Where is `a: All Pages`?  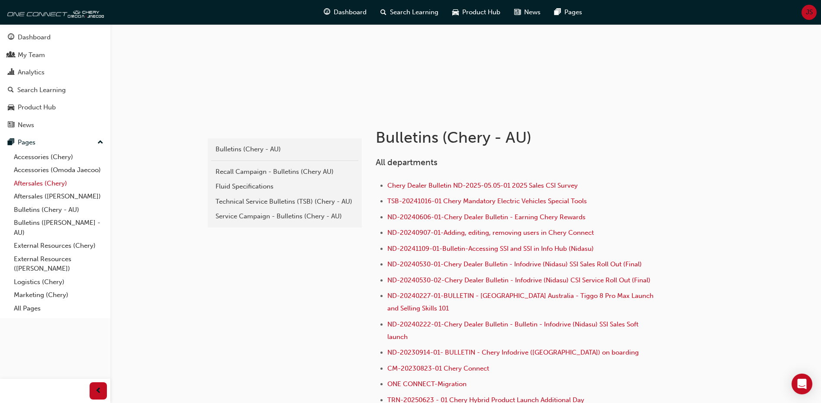
a: All Pages is located at coordinates (58, 309).